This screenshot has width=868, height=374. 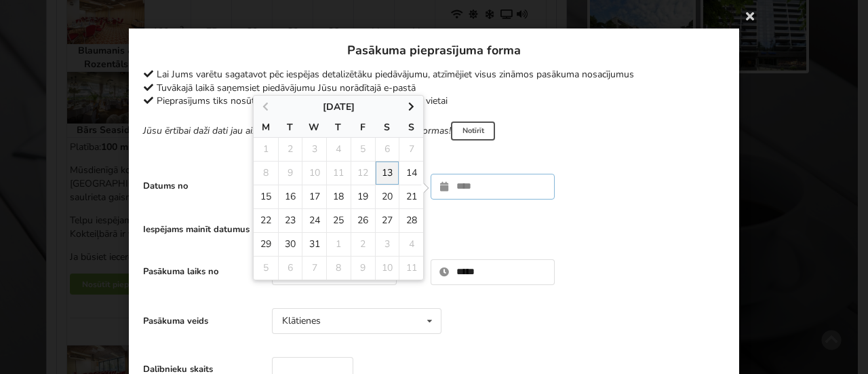 What do you see at coordinates (434, 74) in the screenshot?
I see `div: Lai Jums varētu sagatavot pēc iespējas detalizētāku piedāvājumu, atzīmējiet visus zināmos pasākum...` at bounding box center [434, 74].